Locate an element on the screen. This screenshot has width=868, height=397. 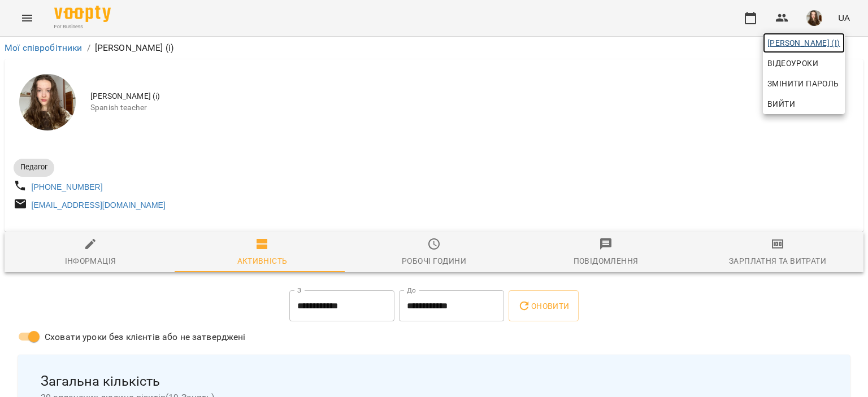
span: Змінити пароль is located at coordinates (804, 84).